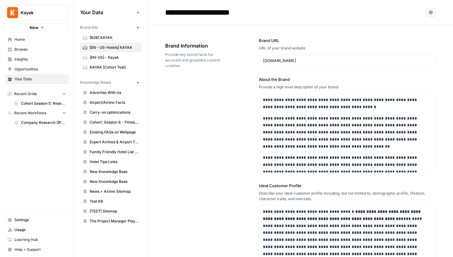  I want to click on span: KAYAK [Cohort Test], so click(114, 67).